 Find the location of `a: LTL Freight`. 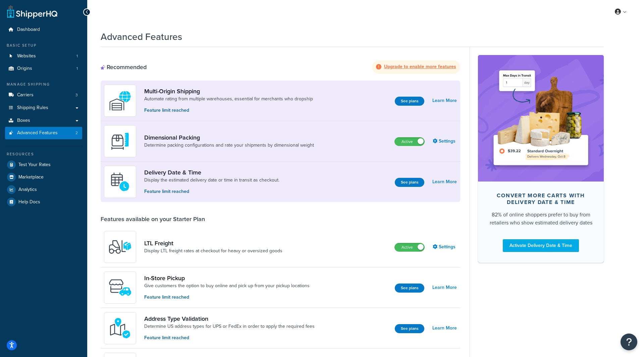

a: LTL Freight is located at coordinates (213, 243).